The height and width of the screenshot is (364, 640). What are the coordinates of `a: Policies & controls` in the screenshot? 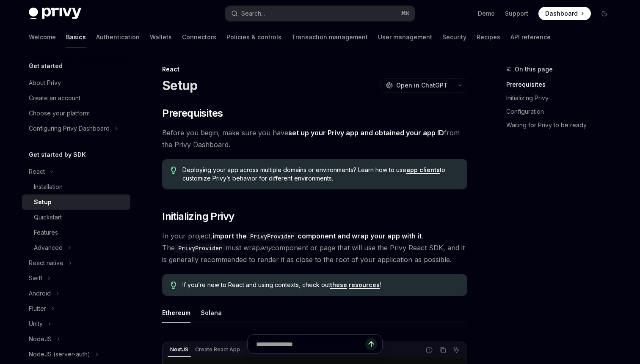 It's located at (254, 38).